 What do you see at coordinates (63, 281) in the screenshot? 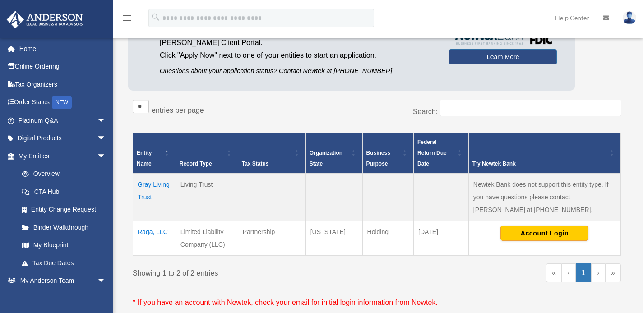
I see `a: My Anderson Teamarrow_drop_down` at bounding box center [63, 281].